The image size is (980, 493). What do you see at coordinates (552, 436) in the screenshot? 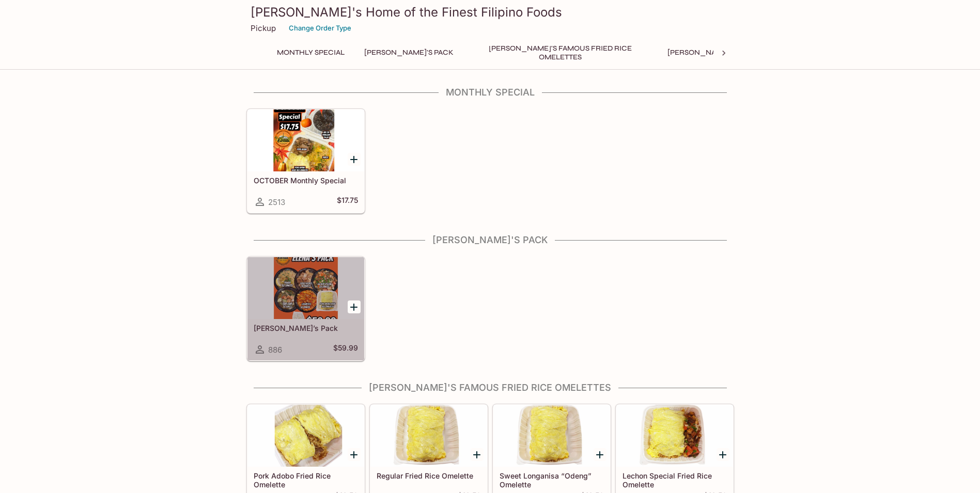
I see `div: Sweet Longanisa “Odeng” Omelette` at bounding box center [552, 436].